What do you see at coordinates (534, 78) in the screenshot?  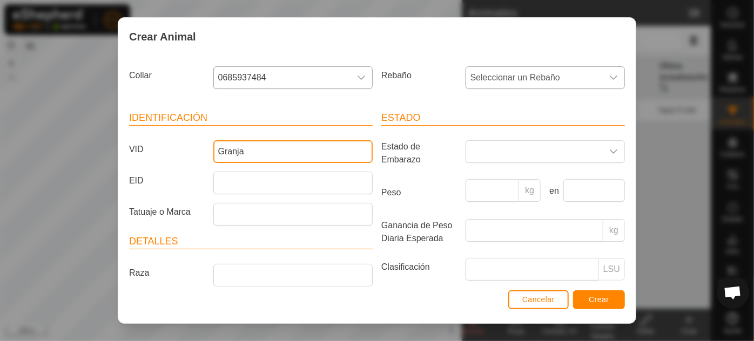 I see `span: Seleccionar un Rebaño` at bounding box center [534, 78].